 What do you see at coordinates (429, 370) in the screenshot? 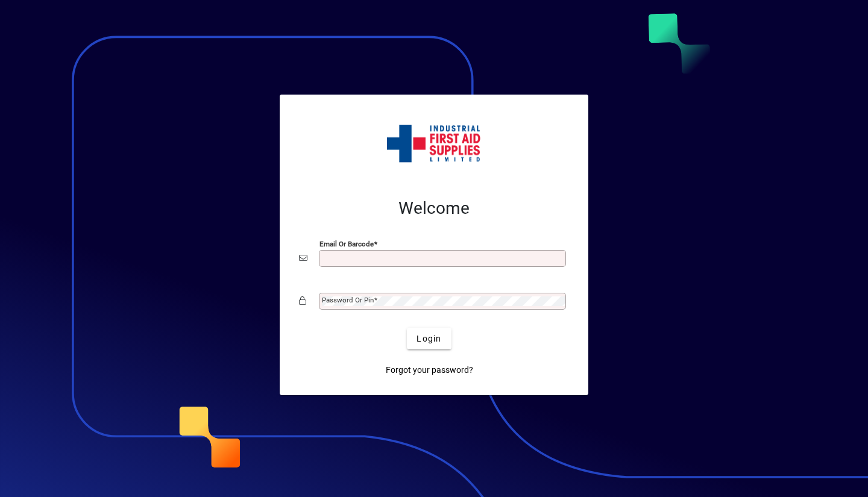
I see `a: Forgot your password?` at bounding box center [429, 370].